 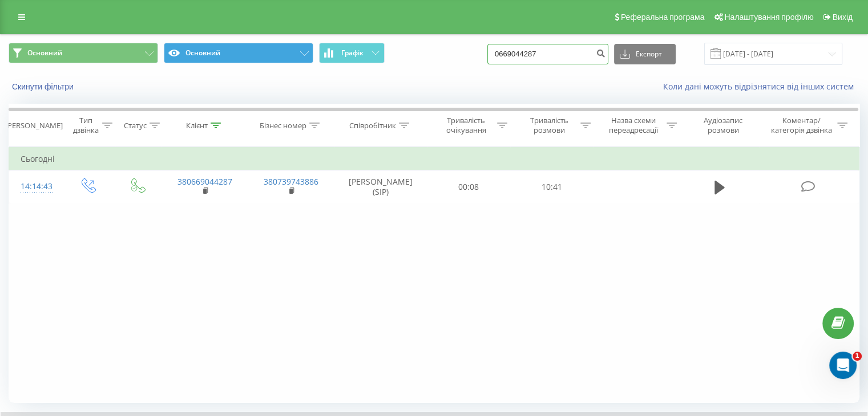 I want to click on td: Сьогодні, so click(x=434, y=159).